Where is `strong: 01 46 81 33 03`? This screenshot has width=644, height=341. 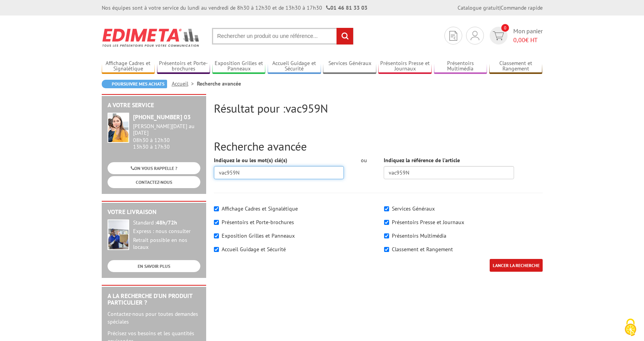 strong: 01 46 81 33 03 is located at coordinates (347, 8).